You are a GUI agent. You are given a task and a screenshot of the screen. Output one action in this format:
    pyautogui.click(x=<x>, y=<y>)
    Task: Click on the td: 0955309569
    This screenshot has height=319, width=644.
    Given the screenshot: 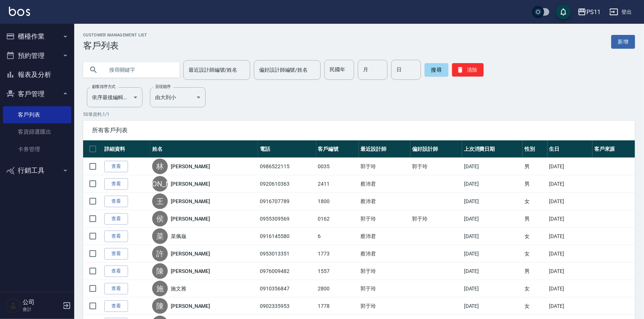 What is the action you would take?
    pyautogui.click(x=287, y=219)
    